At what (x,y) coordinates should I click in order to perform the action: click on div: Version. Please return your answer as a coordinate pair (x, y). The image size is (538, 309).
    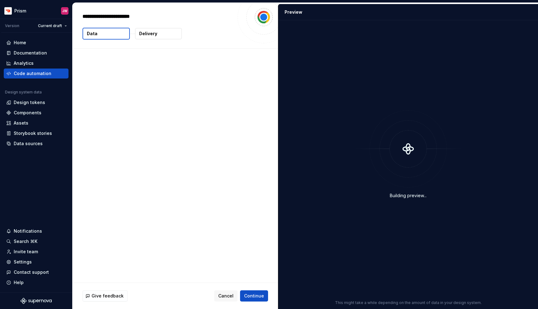
    Looking at the image, I should click on (12, 26).